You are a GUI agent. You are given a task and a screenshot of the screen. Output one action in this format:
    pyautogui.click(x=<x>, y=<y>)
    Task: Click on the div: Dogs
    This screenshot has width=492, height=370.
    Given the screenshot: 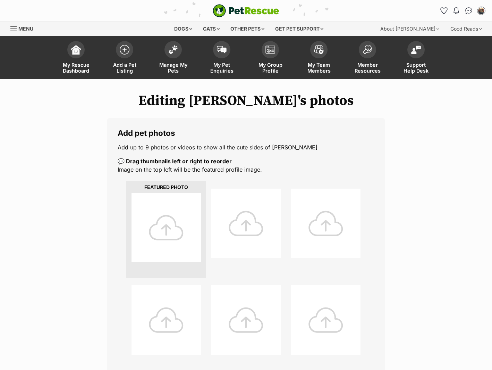 What is the action you would take?
    pyautogui.click(x=183, y=29)
    